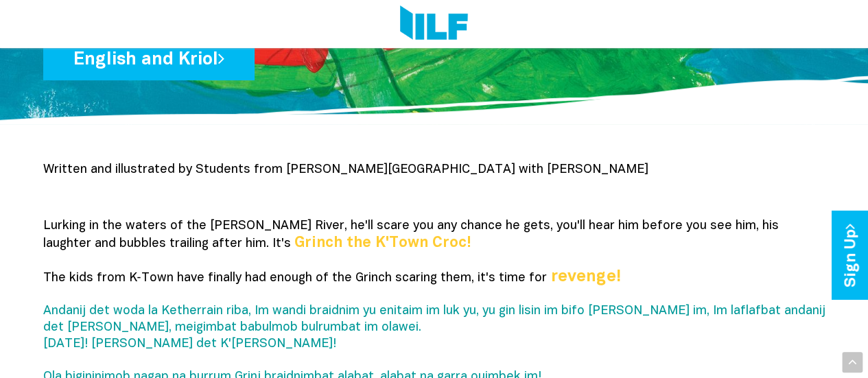 This screenshot has width=868, height=378. Describe the element at coordinates (148, 59) in the screenshot. I see `a: English and Kriol` at that location.